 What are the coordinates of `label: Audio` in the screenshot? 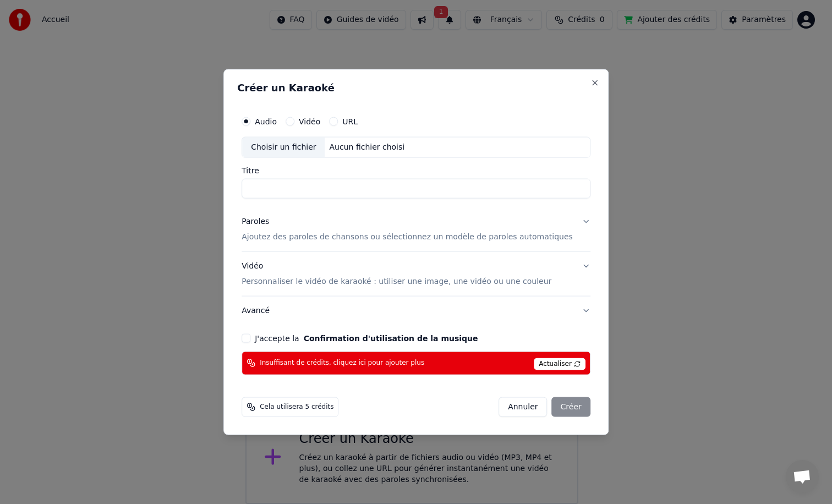 It's located at (266, 122).